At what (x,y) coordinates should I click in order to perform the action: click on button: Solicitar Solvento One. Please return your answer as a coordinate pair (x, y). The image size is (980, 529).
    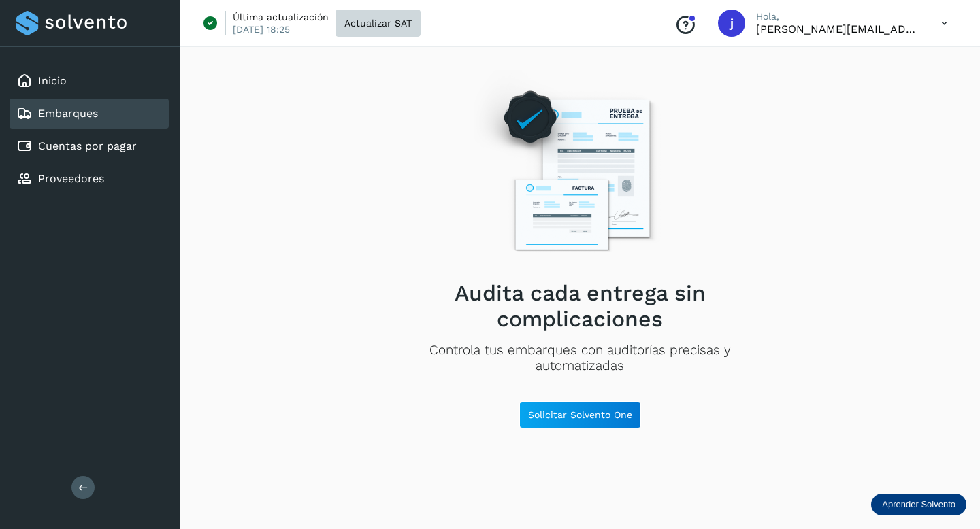
    Looking at the image, I should click on (580, 415).